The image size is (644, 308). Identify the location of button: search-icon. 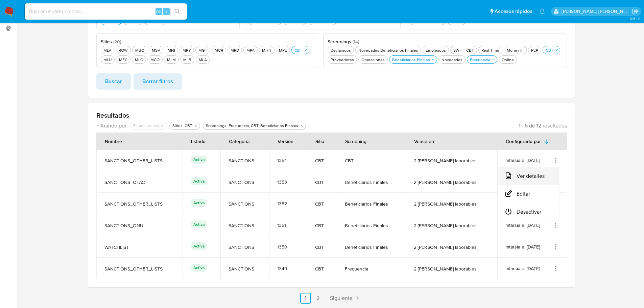
(177, 11).